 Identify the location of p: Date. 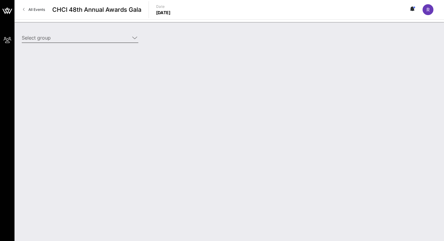
(163, 7).